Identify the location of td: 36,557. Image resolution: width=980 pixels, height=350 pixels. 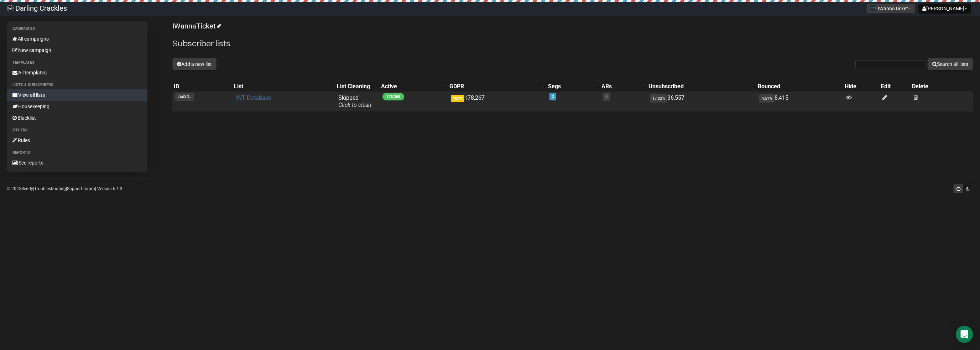
(702, 102).